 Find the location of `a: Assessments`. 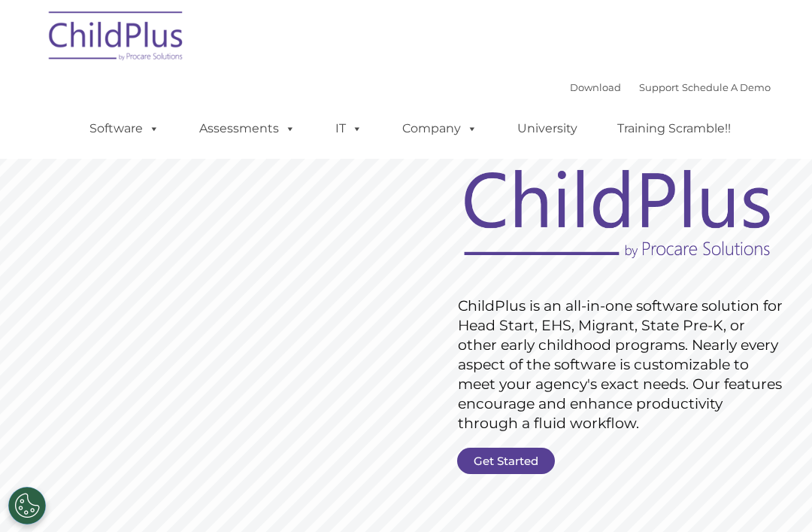

a: Assessments is located at coordinates (247, 128).